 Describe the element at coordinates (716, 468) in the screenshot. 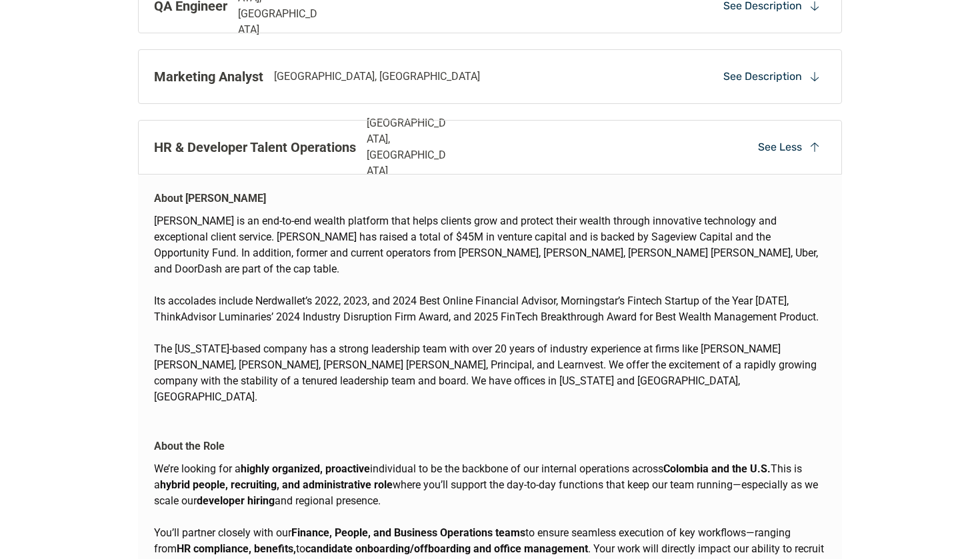

I see `strong: Colombia and the U.S.` at that location.